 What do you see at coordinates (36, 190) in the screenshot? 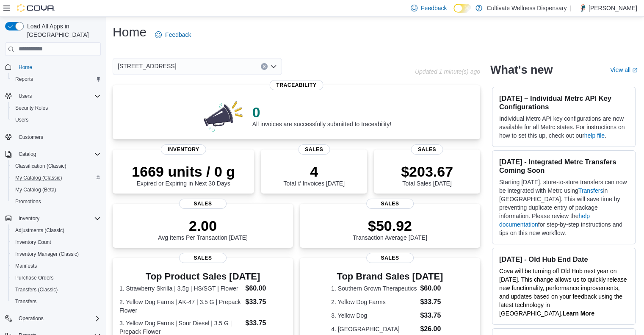
I see `a: My Catalog (Beta)` at bounding box center [36, 190].